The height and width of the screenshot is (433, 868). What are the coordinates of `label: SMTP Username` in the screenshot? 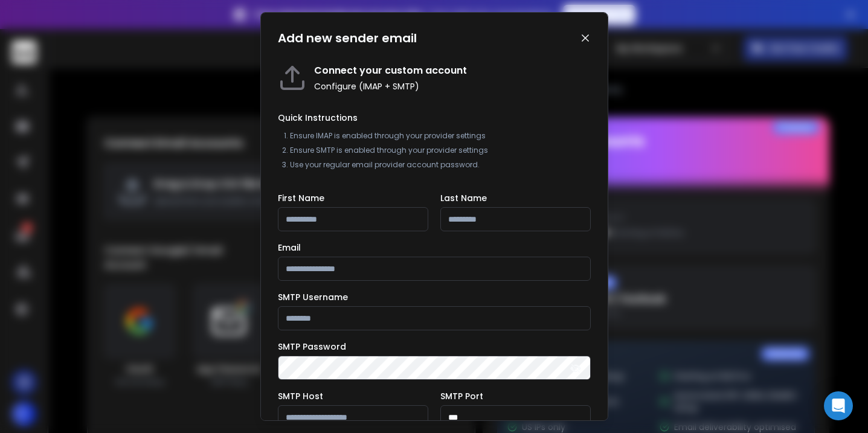 It's located at (313, 297).